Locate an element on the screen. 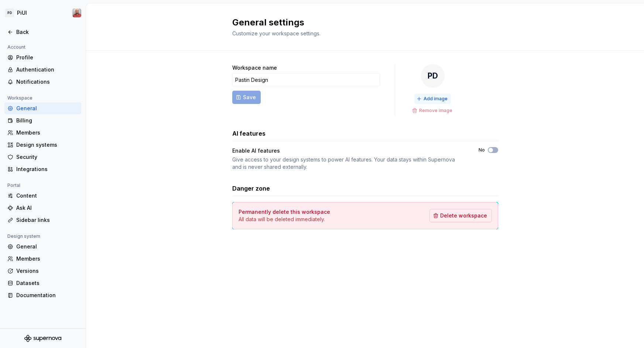 This screenshot has width=644, height=348. button: Add image is located at coordinates (432, 99).